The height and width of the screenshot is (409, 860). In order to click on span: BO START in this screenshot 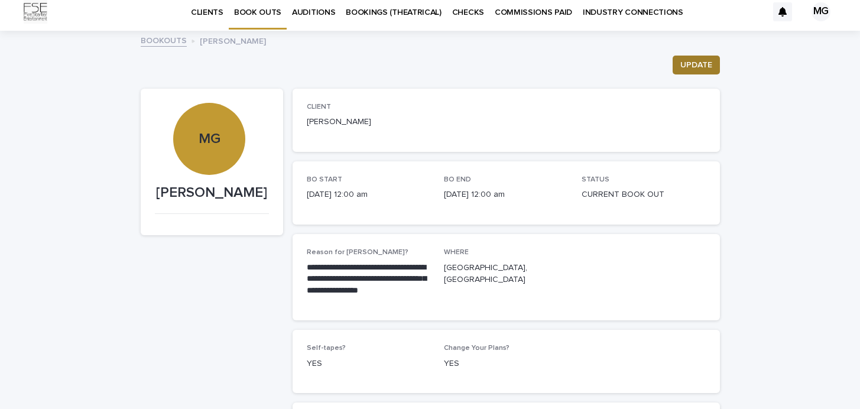, I will do `click(325, 180)`.